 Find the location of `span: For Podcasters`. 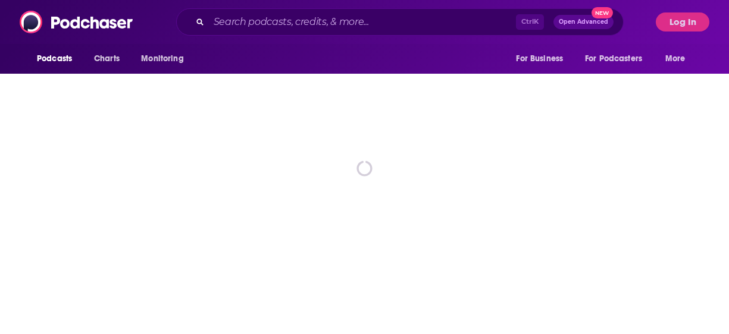

span: For Podcasters is located at coordinates (614, 59).